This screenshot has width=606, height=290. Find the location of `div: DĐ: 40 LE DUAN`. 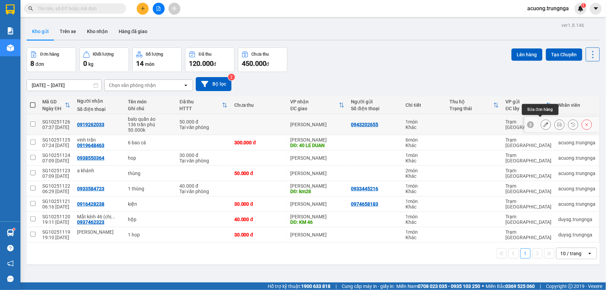

div: DĐ: 40 LE DUAN is located at coordinates (318, 145).